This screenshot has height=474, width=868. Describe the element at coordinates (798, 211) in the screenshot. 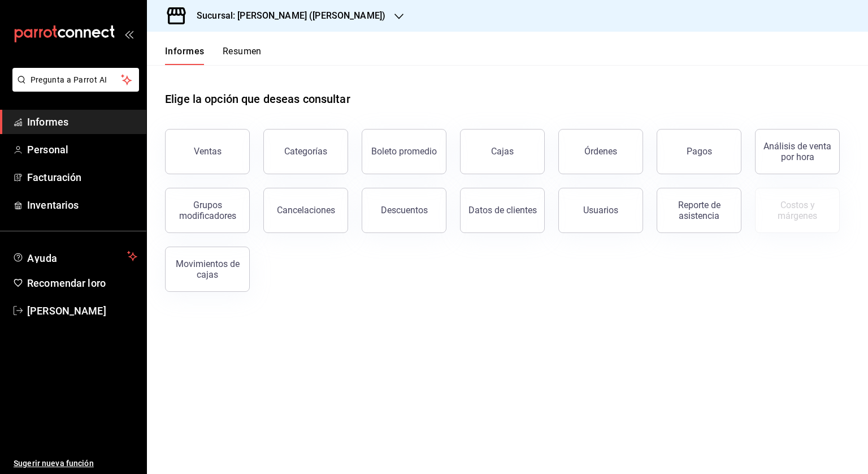

I see `button: Contrata inventarios para ver este informe` at that location.